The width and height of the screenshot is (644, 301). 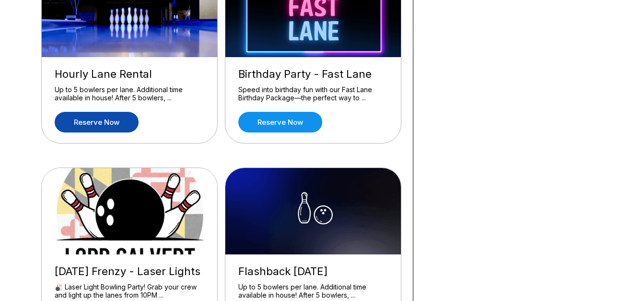 I want to click on div: 🎳 Laser Light Bowling Party! Grab your crew and light up the lanes from 10PM ..., so click(x=129, y=291).